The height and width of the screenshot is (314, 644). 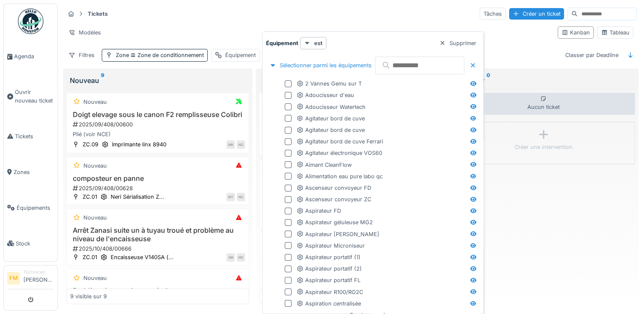 What do you see at coordinates (592, 55) in the screenshot?
I see `div: Classer par Deadline` at bounding box center [592, 55].